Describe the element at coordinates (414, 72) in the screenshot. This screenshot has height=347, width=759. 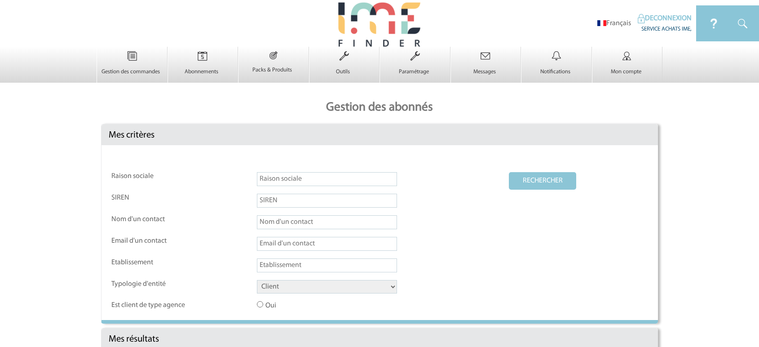
I see `p: Paramétrage` at that location.